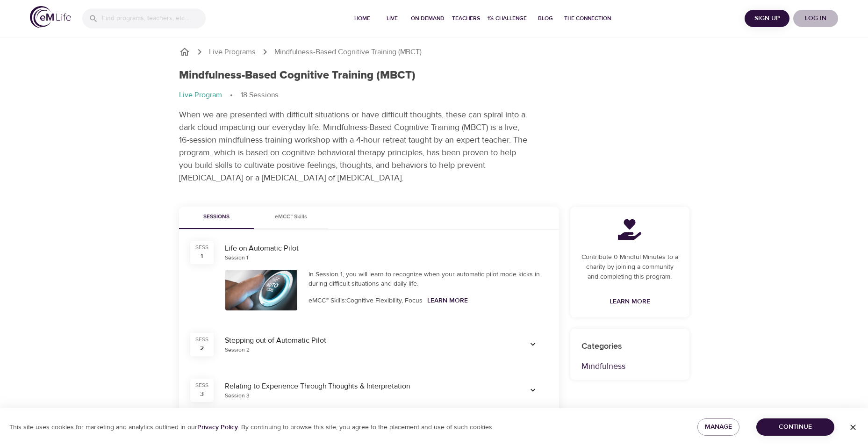  Describe the element at coordinates (51, 17) in the screenshot. I see `img: logo` at that location.